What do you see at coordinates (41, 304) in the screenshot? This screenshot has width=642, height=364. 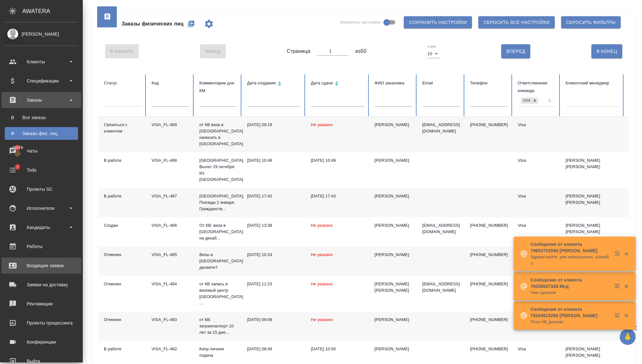 I see `a: Рекламации` at bounding box center [41, 304].